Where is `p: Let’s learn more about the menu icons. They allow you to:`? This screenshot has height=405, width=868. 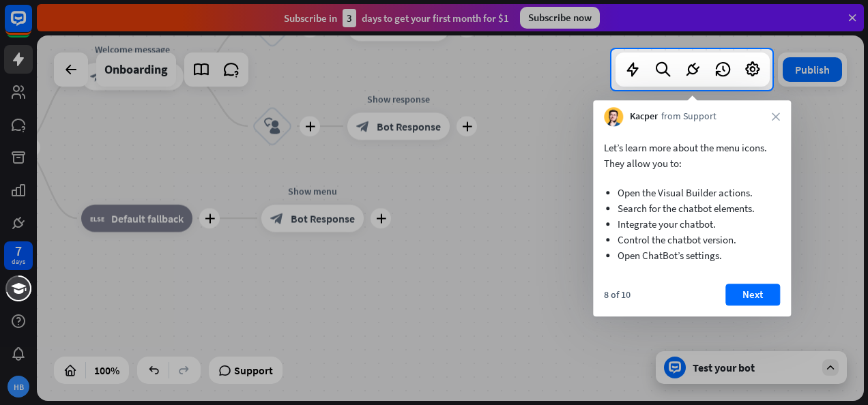 p: Let’s learn more about the menu icons. They allow you to: is located at coordinates (692, 155).